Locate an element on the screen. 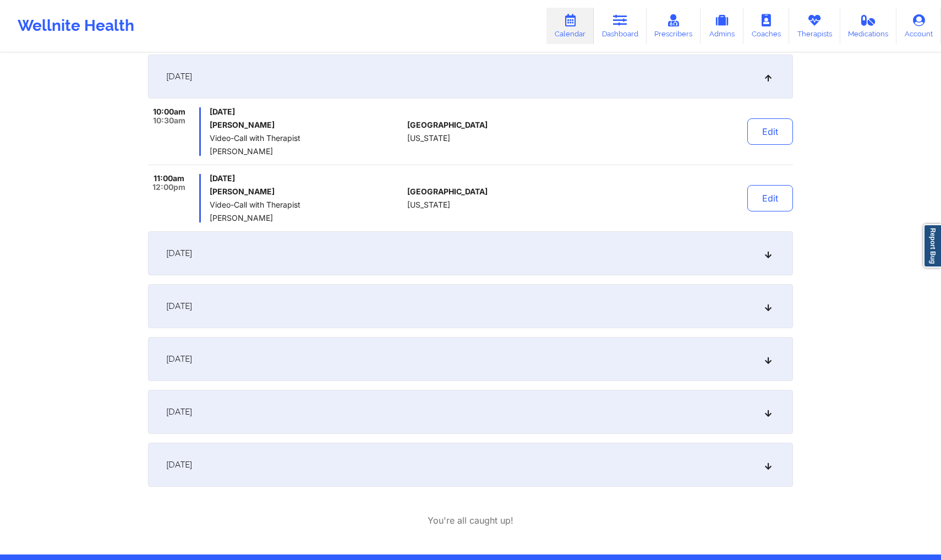  p: You're all caught up! is located at coordinates (470, 520).